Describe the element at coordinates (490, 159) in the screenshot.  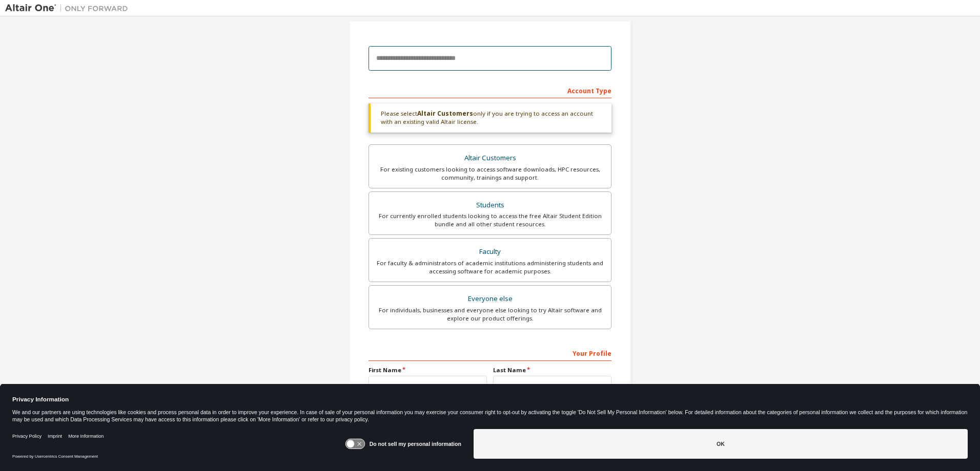
I see `div: Altair Customers` at that location.